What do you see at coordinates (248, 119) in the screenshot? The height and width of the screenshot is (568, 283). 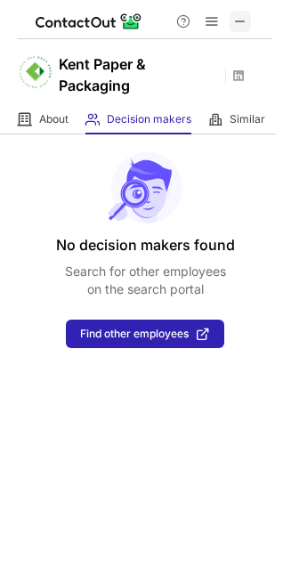 I see `span: Similar` at bounding box center [248, 119].